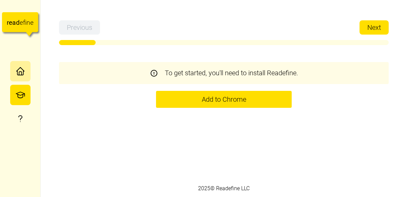 Image resolution: width=407 pixels, height=197 pixels. Describe the element at coordinates (79, 27) in the screenshot. I see `span: Previous` at that location.